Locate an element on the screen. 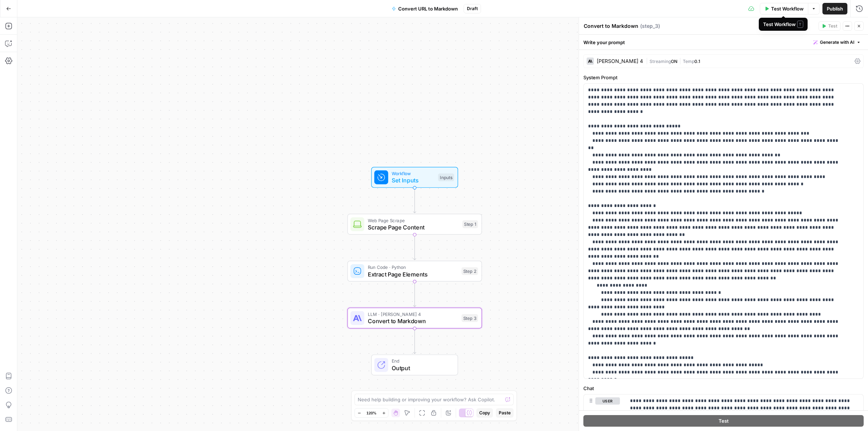  div: Web Page ScrapeScrape Page ContentStep 1 is located at coordinates (415, 224).